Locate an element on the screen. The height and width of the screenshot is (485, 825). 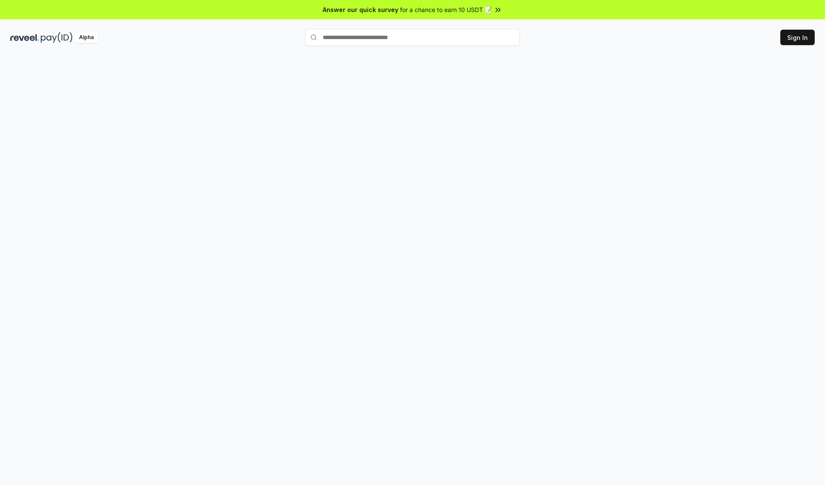
span: for a chance to earn 10 USDT 📝 is located at coordinates (446, 9).